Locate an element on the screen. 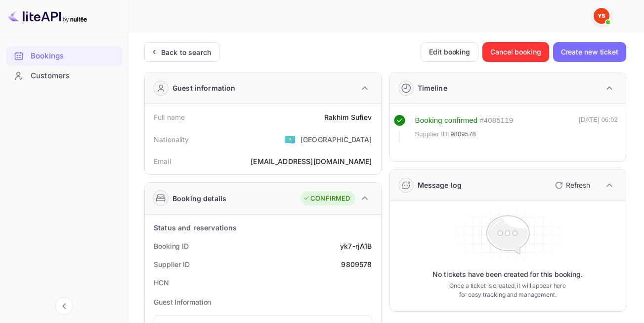 This screenshot has height=323, width=644. div: Nationality is located at coordinates (172, 139).